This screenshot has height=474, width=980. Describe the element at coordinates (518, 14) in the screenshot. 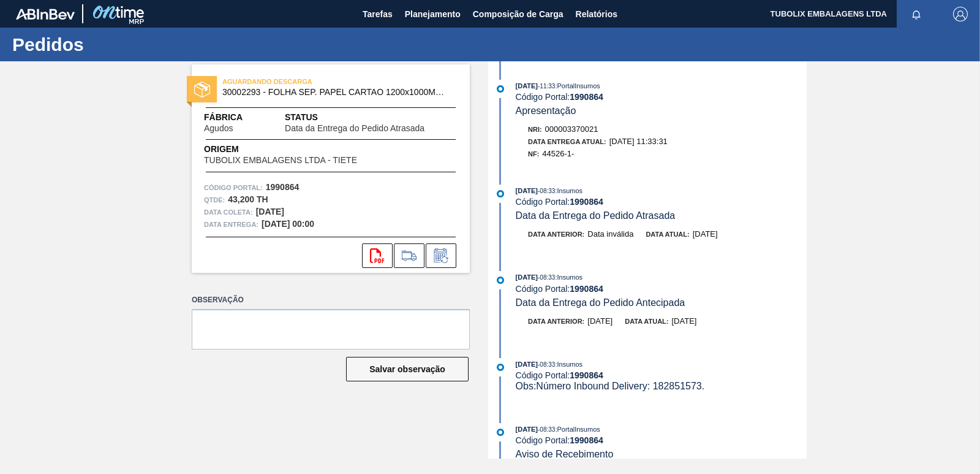

I see `span: Composição de Carga` at that location.